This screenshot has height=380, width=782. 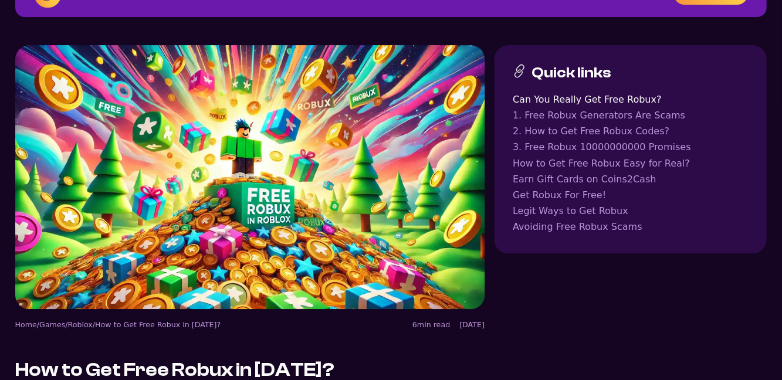 I want to click on nav: breadcrumbs, so click(x=131, y=324).